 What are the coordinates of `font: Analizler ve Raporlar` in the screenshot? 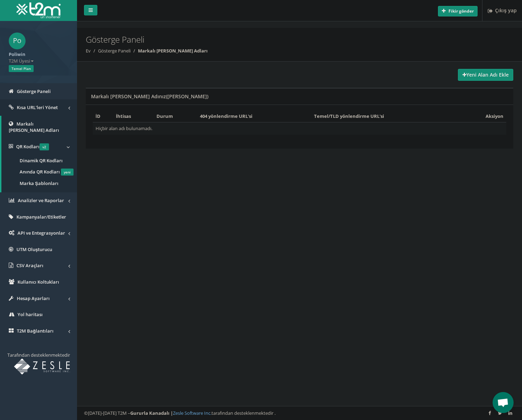 It's located at (41, 200).